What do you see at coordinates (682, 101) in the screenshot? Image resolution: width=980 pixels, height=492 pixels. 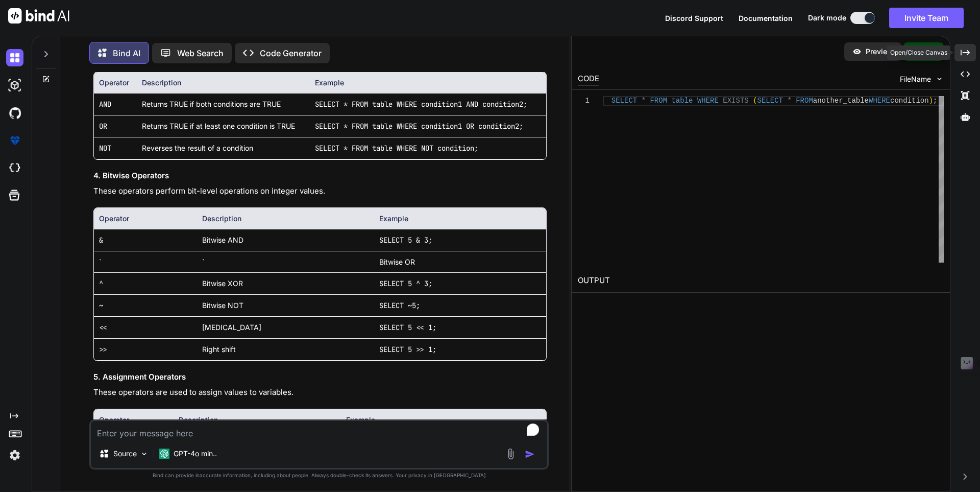 I see `span: table` at bounding box center [682, 101].